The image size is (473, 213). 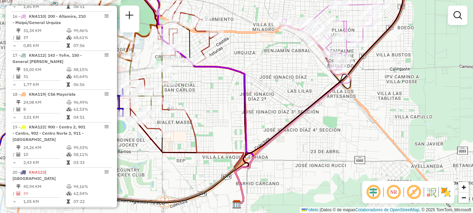 I want to click on td: 2,43 KM, so click(x=45, y=163).